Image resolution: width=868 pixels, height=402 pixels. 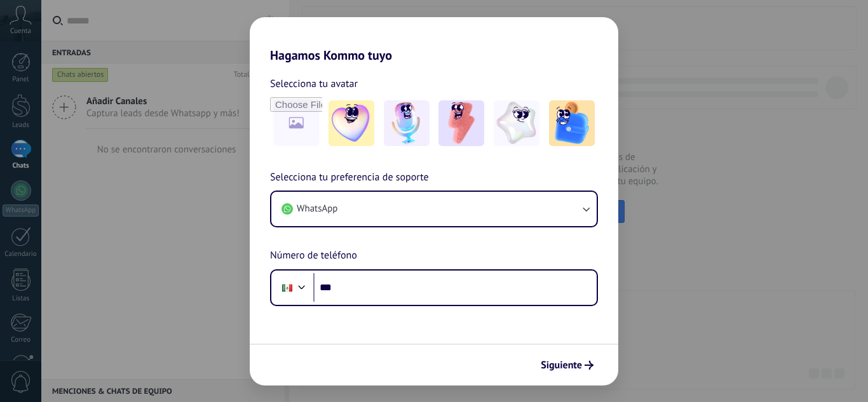 I want to click on span: WhatsApp, so click(x=317, y=209).